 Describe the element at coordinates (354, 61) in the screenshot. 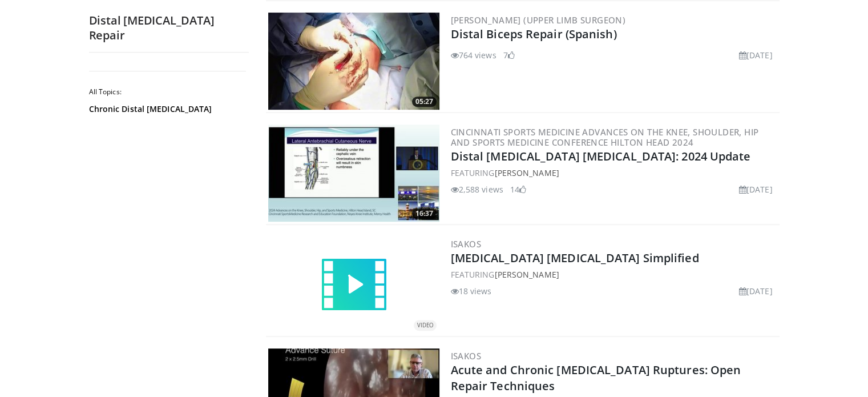

I see `a: 05:27` at that location.